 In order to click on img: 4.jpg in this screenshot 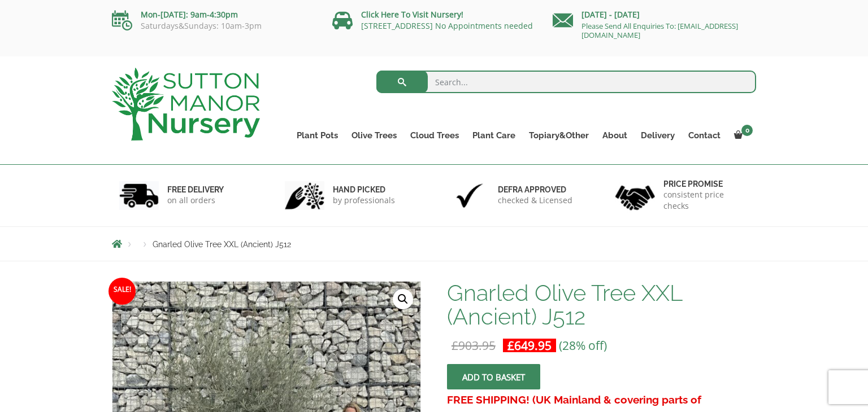, I will do `click(635, 195)`.